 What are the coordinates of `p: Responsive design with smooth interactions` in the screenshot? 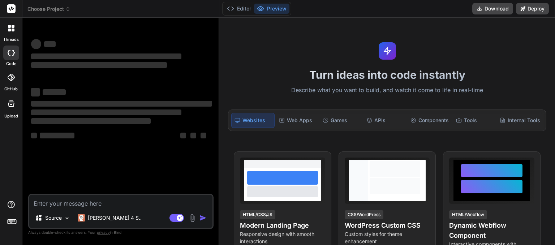 It's located at (282, 238).